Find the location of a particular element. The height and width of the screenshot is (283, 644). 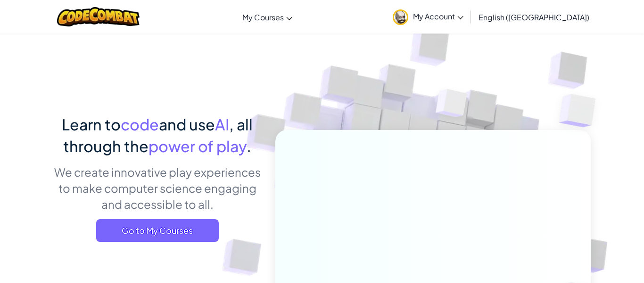

a: My Account is located at coordinates (428, 17).